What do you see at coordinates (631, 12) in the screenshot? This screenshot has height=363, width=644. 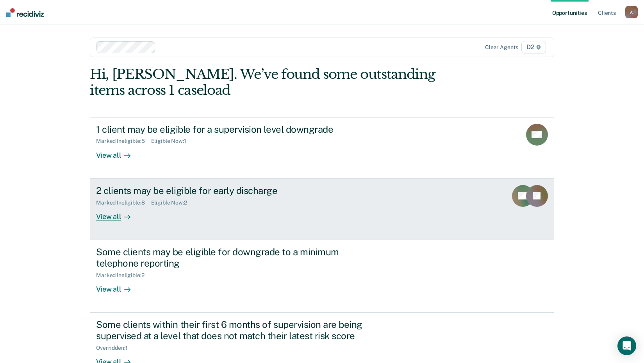 I see `div: A` at bounding box center [631, 12].